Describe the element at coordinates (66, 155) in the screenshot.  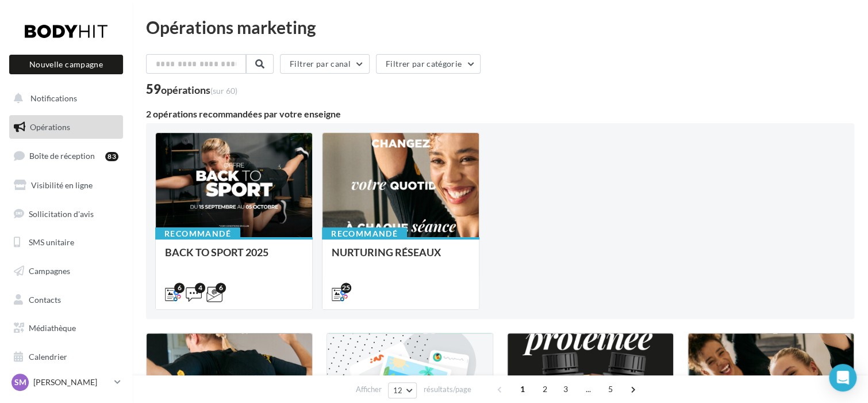
I see `a: Boîte de réception83` at that location.